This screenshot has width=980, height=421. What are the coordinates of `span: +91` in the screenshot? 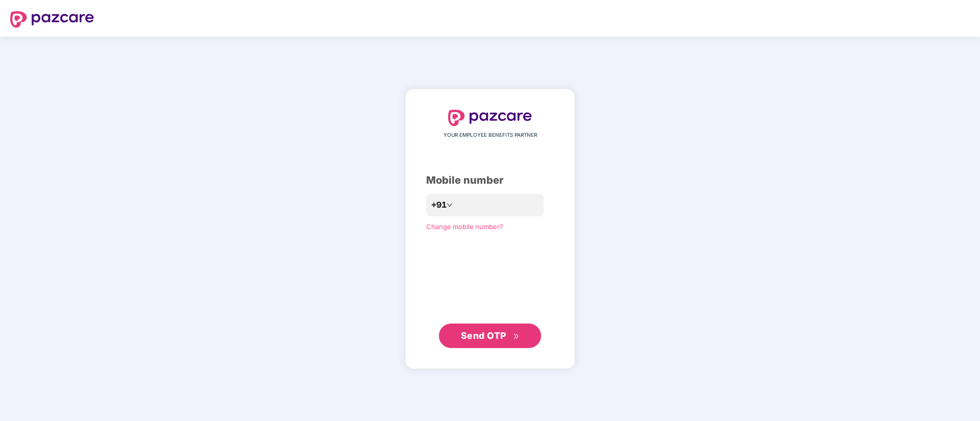 It's located at (439, 204).